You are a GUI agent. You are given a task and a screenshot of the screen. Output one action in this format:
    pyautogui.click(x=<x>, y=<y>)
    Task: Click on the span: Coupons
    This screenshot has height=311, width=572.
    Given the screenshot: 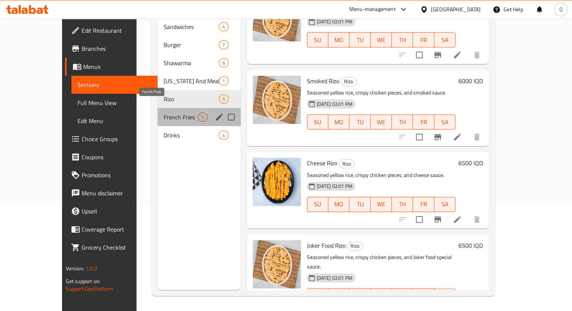 What is the action you would take?
    pyautogui.click(x=117, y=157)
    